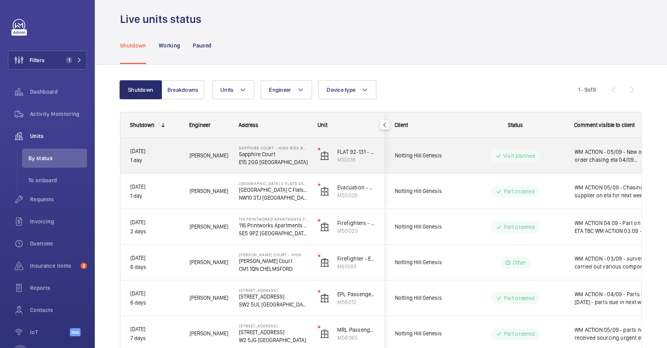  What do you see at coordinates (356, 337) in the screenshot?
I see `p: M56065` at bounding box center [356, 337].